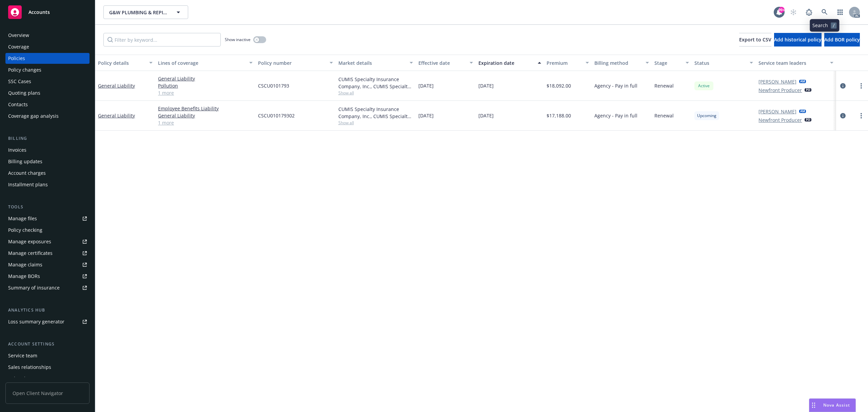 This screenshot has width=868, height=412. I want to click on span: $18,092.00, so click(559, 86).